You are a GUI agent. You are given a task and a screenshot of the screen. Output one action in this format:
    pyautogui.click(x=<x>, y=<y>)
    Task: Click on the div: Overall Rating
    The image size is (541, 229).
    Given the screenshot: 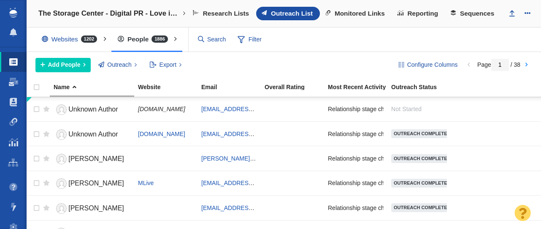 What is the action you would take?
    pyautogui.click(x=296, y=87)
    